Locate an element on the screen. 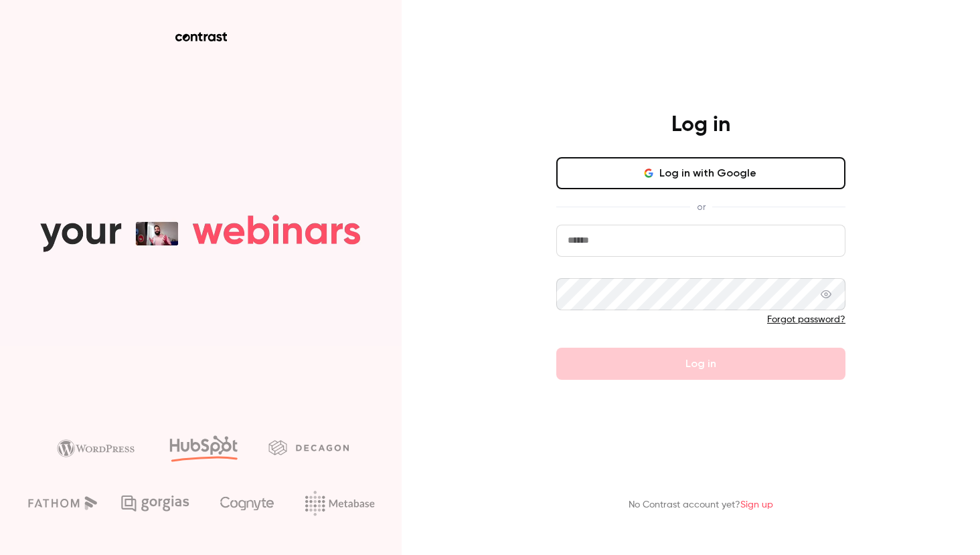 This screenshot has width=980, height=555. p: No Contrast account yet? is located at coordinates (700, 505).